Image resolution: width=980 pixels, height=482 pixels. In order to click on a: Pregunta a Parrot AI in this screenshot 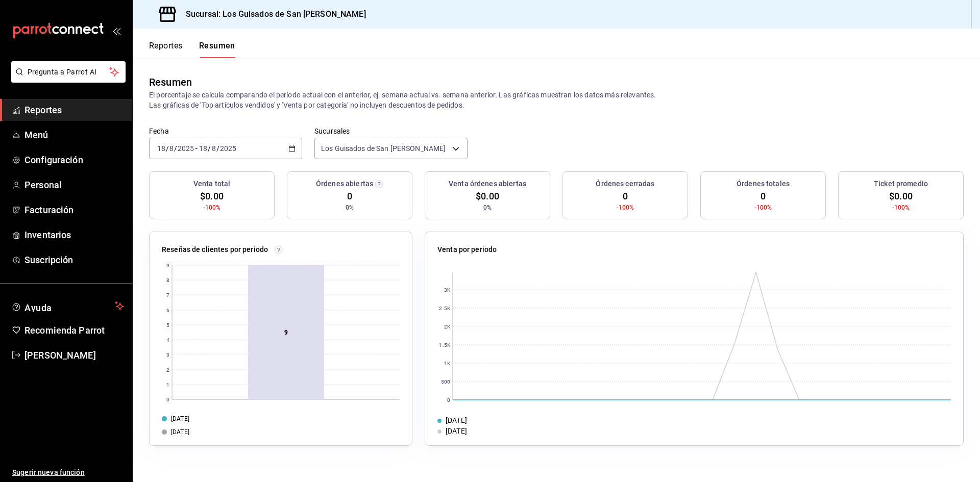, I will do `click(66, 79)`.